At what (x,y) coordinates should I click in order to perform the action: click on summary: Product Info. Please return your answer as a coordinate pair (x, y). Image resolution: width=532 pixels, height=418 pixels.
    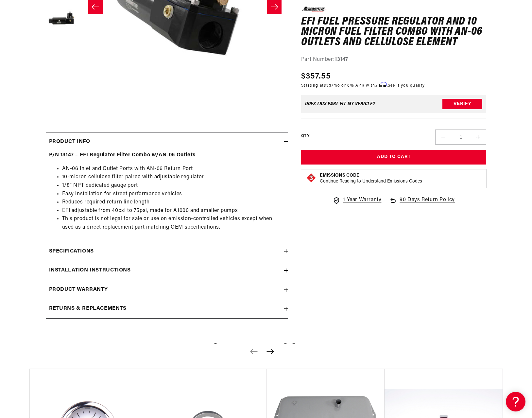
    Looking at the image, I should click on (167, 142).